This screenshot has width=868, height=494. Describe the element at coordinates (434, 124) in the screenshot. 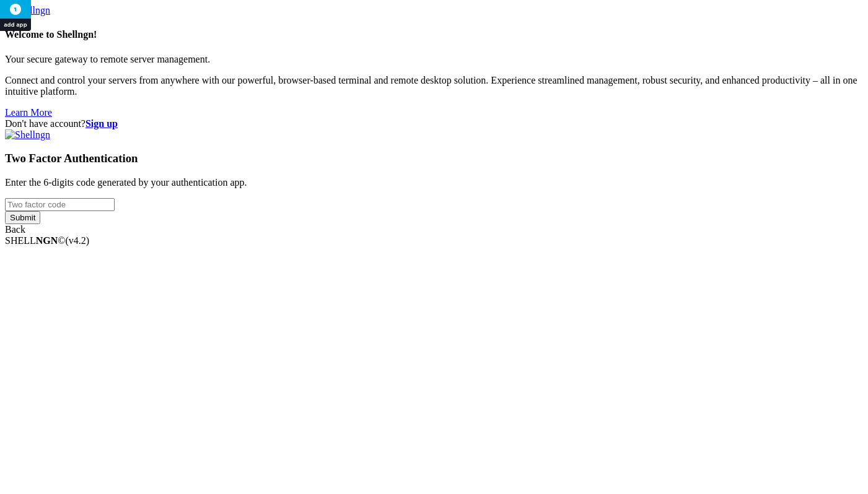

I see `div: Don't have account?` at that location.